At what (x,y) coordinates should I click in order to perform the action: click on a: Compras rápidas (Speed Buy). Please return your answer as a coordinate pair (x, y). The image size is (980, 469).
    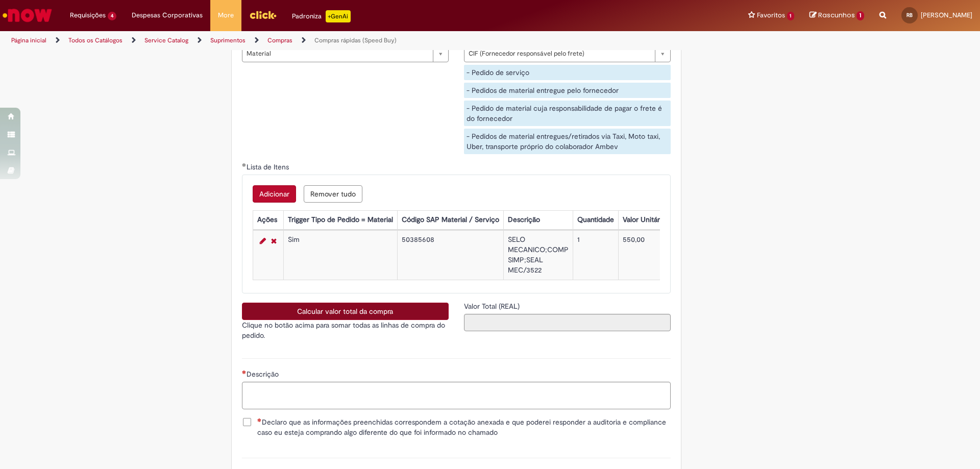
    Looking at the image, I should click on (355, 40).